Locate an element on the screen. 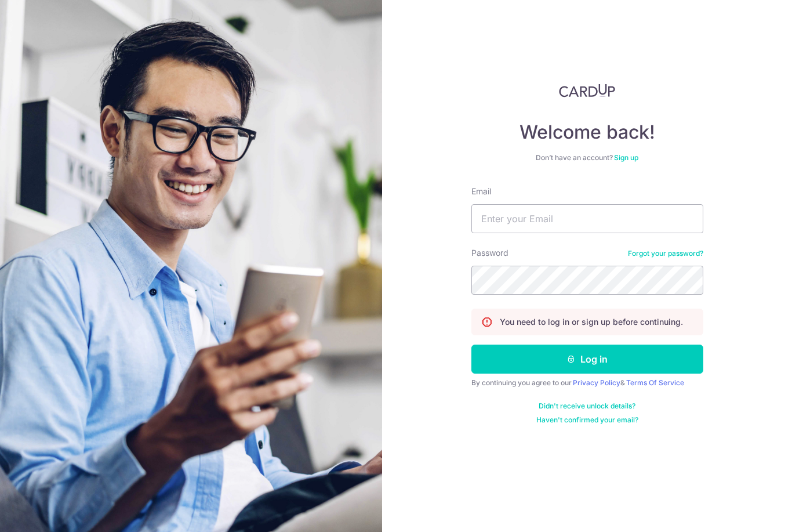  div: Don’t have an account? is located at coordinates (587, 157).